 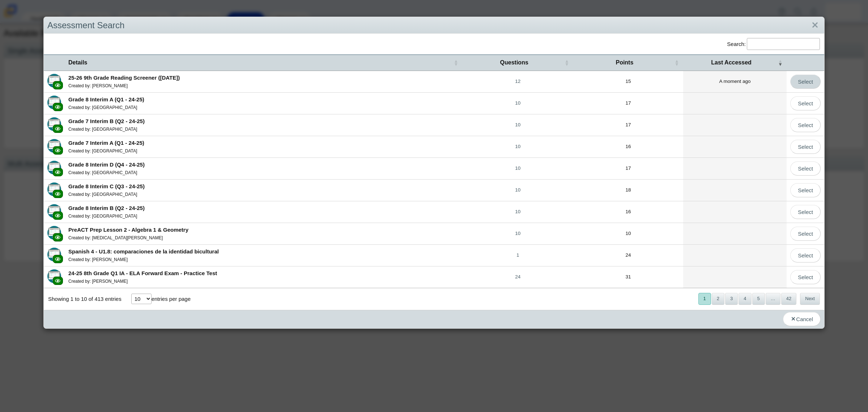 What do you see at coordinates (106, 165) in the screenshot?
I see `b: Grade 8 Interim D (Q4 - 24-25)` at bounding box center [106, 165].